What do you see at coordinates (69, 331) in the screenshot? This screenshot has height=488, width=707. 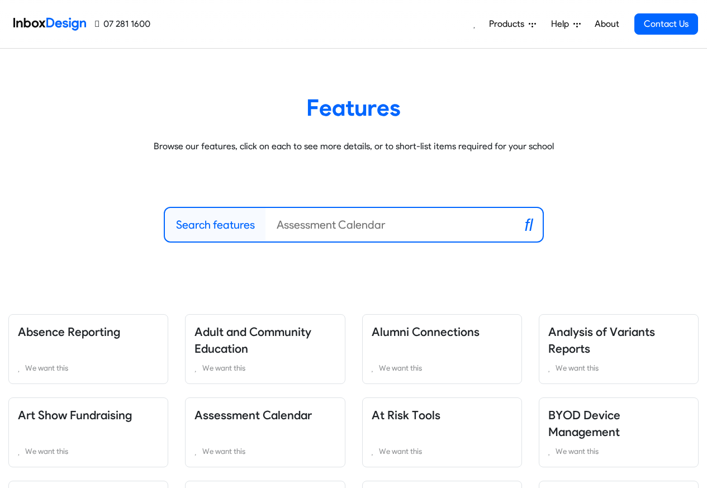 I see `a: Absence Reporting` at bounding box center [69, 331].